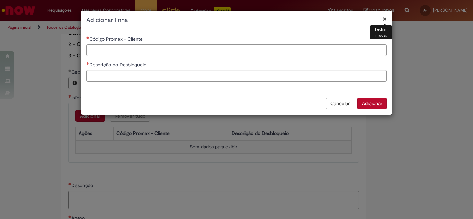  Describe the element at coordinates (236, 50) in the screenshot. I see `input: Código Promax - Cliente` at that location.